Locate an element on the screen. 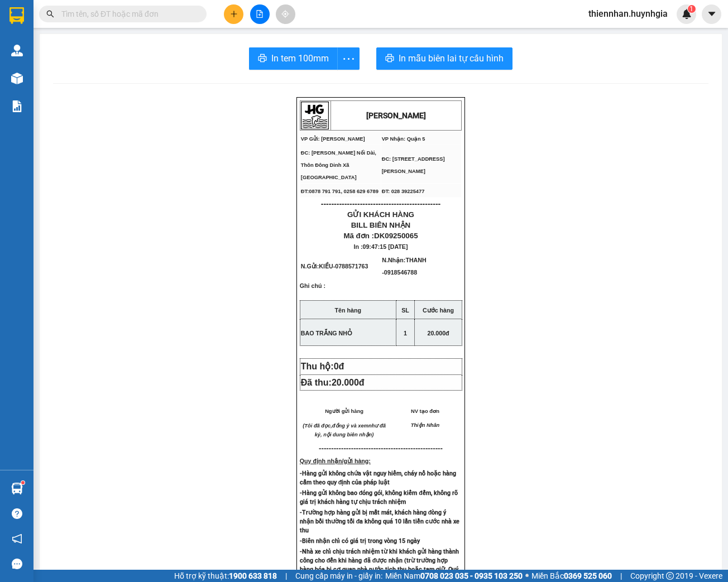 This screenshot has height=582, width=728. span: In mẫu biên lai tự cấu hình is located at coordinates (451, 58).